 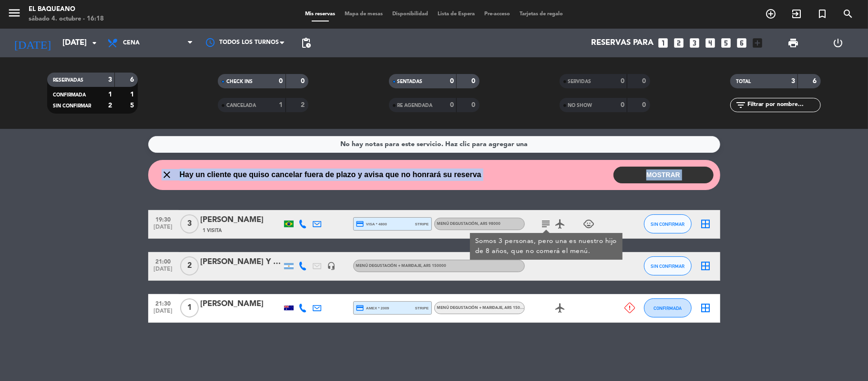 I want to click on i: looks_one, so click(x=663, y=43).